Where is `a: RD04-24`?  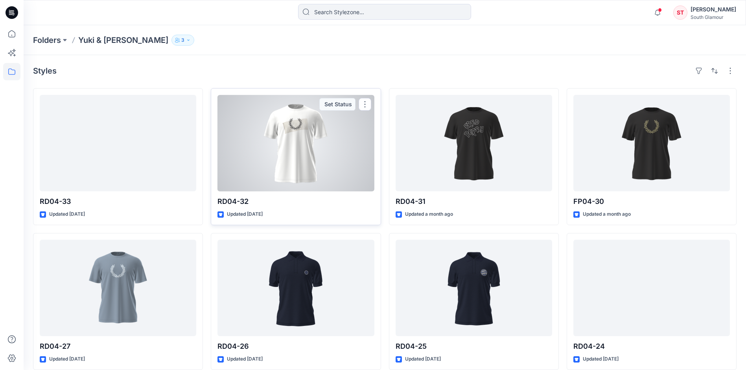
a: RD04-24 is located at coordinates (652, 287).